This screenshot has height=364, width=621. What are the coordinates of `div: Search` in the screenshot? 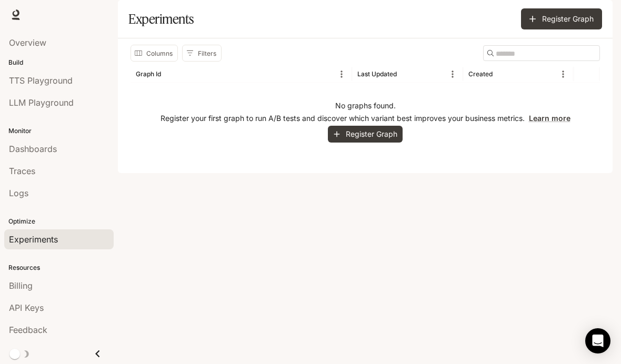 It's located at (541, 53).